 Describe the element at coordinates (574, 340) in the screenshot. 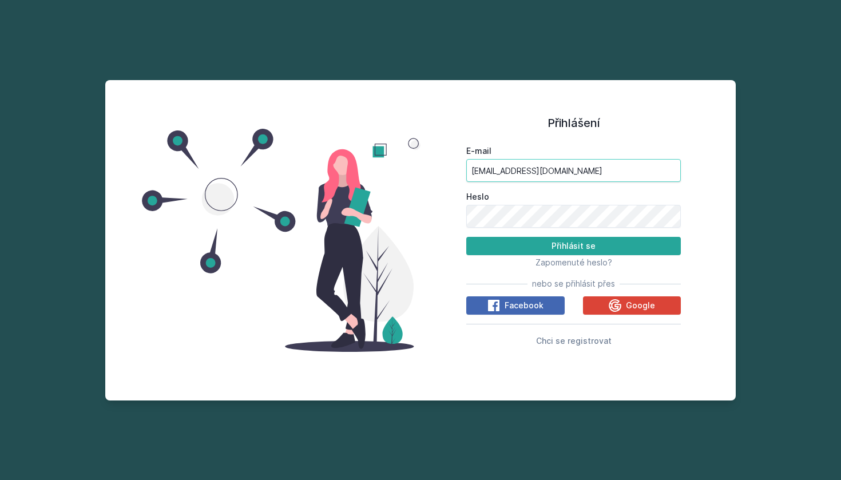

I see `span: Chci se registrovat` at that location.